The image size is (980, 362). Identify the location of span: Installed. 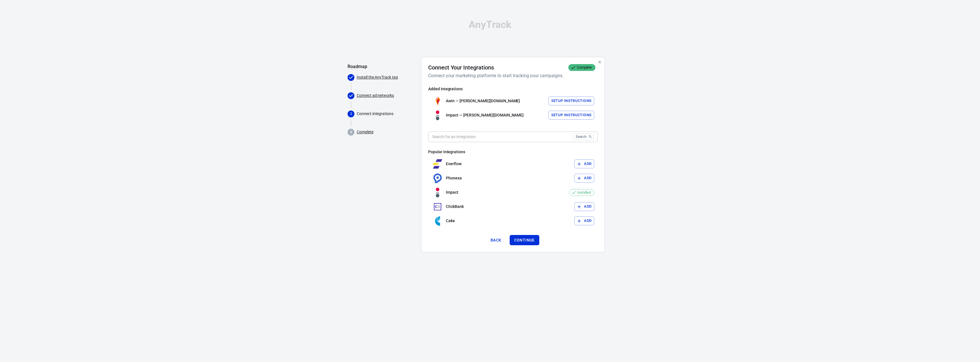
(584, 193).